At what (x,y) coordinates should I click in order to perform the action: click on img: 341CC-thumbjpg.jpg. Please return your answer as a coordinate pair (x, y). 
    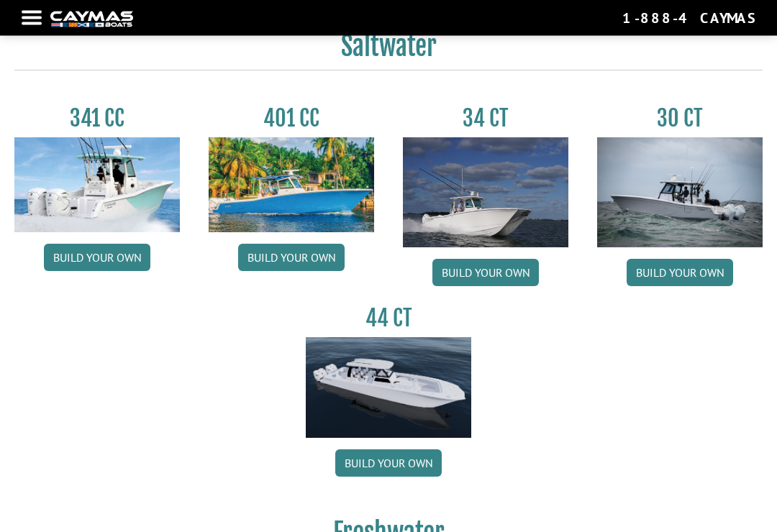
    Looking at the image, I should click on (97, 185).